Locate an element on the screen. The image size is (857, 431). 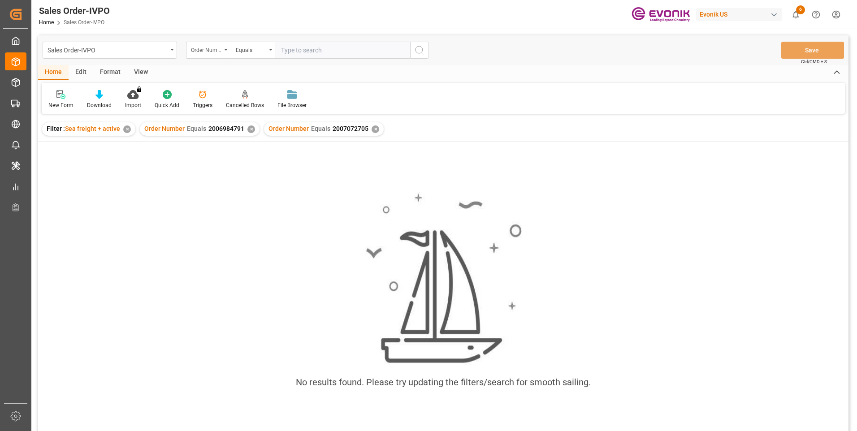
button: Evonik US is located at coordinates (741, 14).